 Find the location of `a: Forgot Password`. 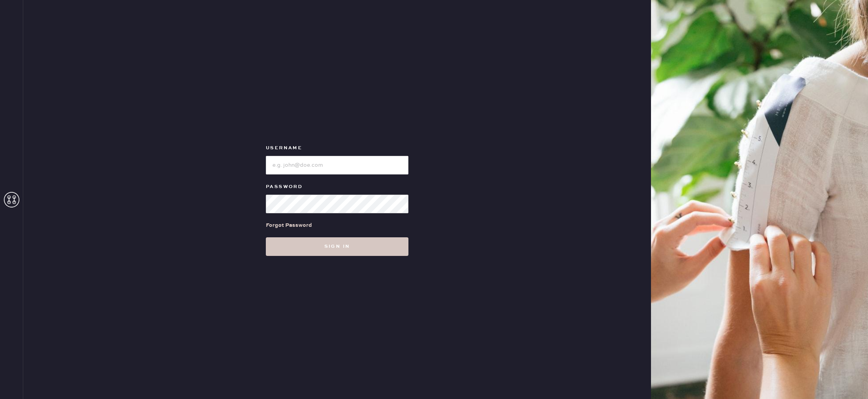

a: Forgot Password is located at coordinates (288, 225).